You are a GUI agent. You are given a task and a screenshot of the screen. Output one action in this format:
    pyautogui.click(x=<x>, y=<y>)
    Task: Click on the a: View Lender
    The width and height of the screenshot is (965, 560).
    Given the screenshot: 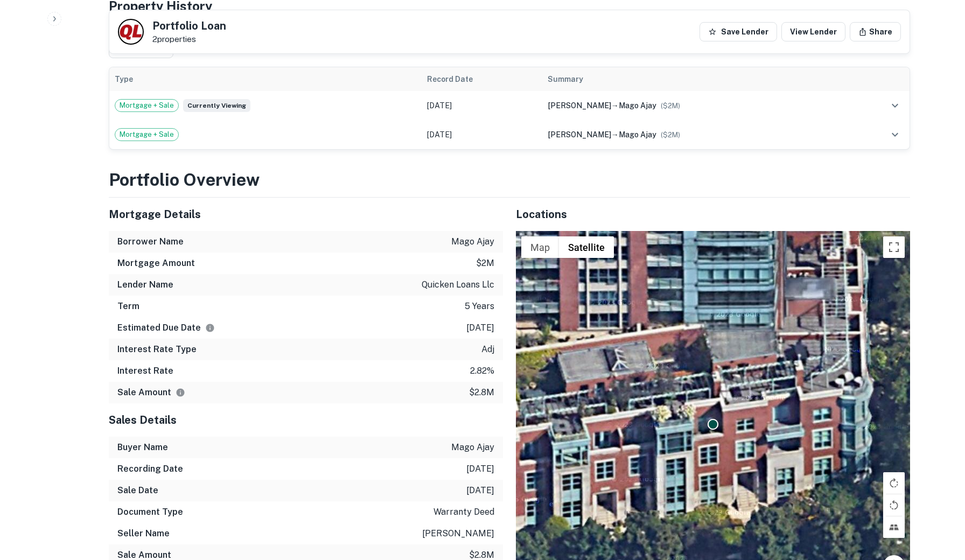 What is the action you would take?
    pyautogui.click(x=814, y=32)
    